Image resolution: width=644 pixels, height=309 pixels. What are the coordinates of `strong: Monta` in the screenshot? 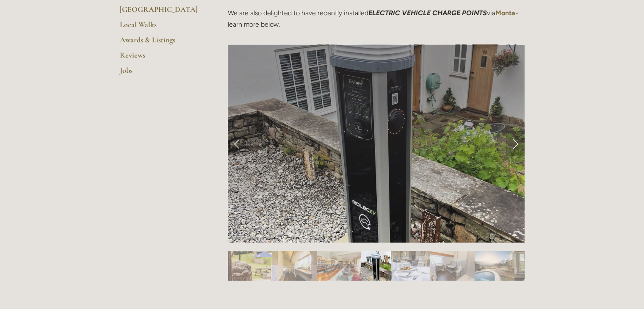 It's located at (505, 12).